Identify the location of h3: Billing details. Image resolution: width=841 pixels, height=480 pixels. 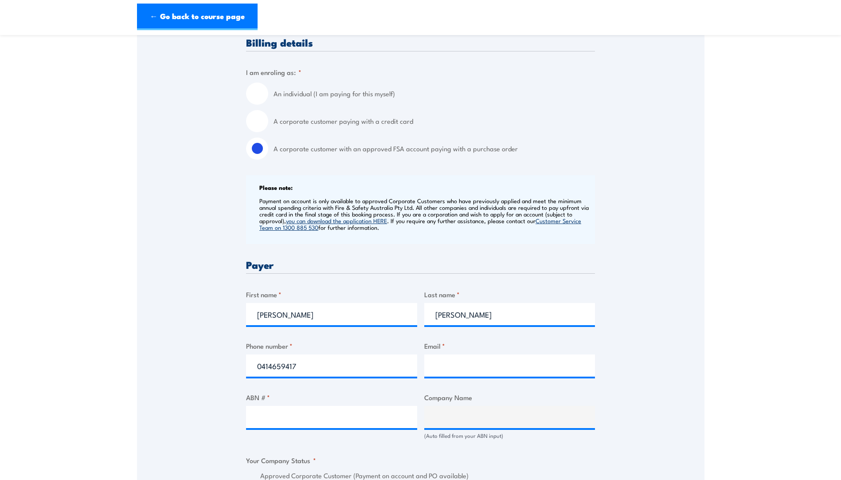
(420, 42).